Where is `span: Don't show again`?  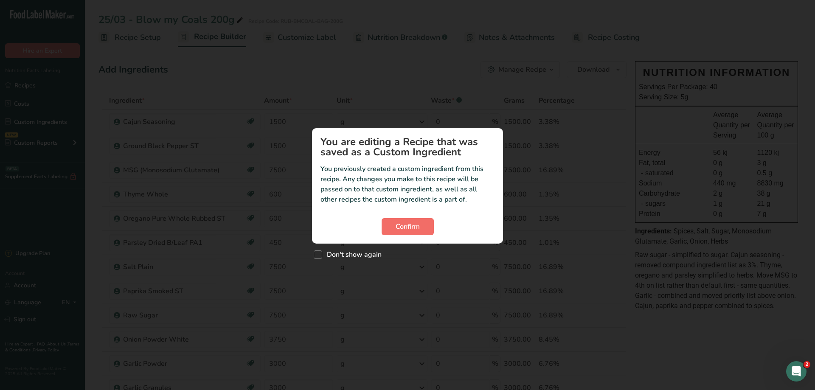 span: Don't show again is located at coordinates (352, 255).